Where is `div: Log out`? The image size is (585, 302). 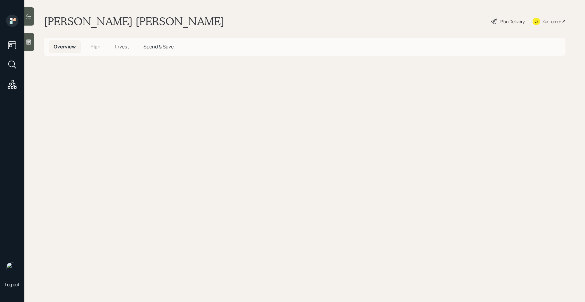 div: Log out is located at coordinates (12, 285).